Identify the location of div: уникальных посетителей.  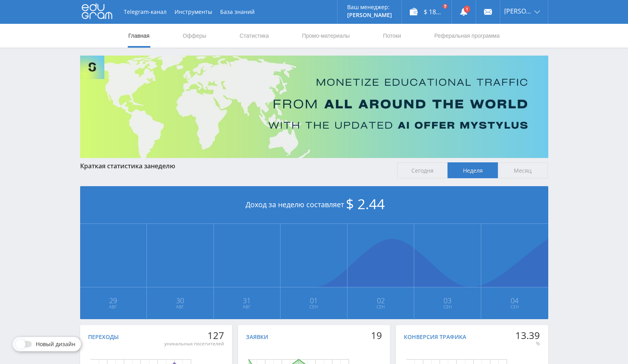
(194, 344).